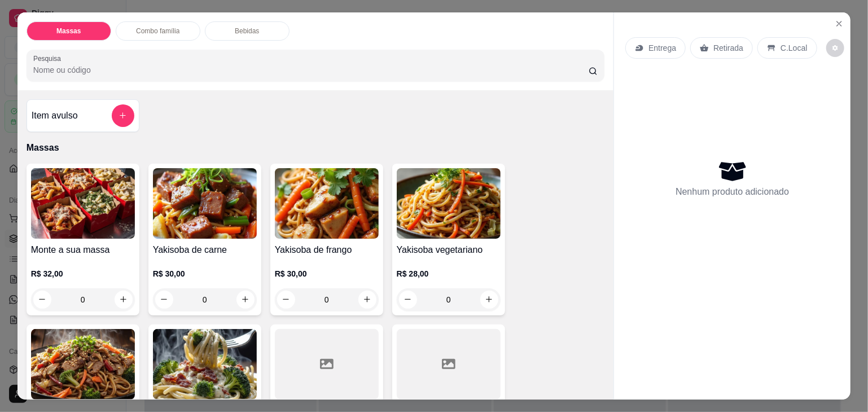 This screenshot has height=412, width=868. Describe the element at coordinates (123, 116) in the screenshot. I see `button: add-separate-item` at that location.